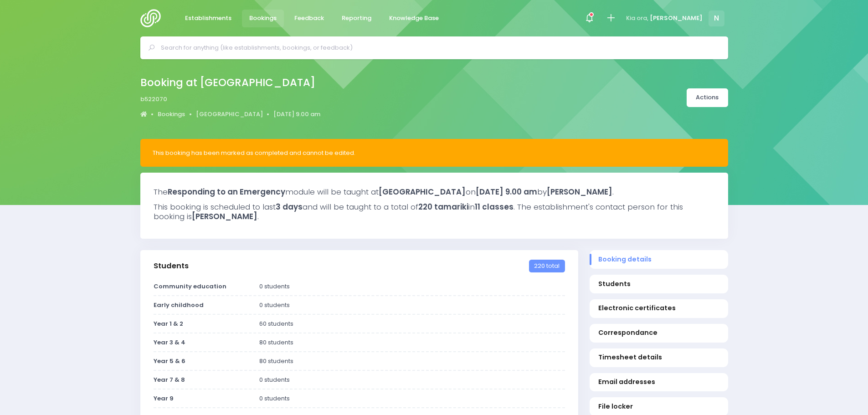 This screenshot has height=415, width=868. What do you see at coordinates (190, 287) in the screenshot?
I see `strong: Community education` at bounding box center [190, 287].